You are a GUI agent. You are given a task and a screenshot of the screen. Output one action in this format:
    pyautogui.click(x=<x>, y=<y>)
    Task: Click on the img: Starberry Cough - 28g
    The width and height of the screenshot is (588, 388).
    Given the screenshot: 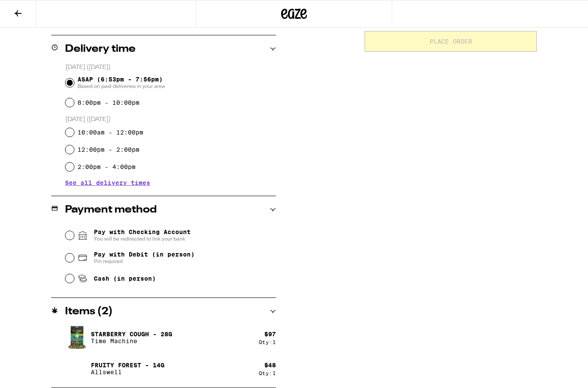 What is the action you would take?
    pyautogui.click(x=77, y=338)
    